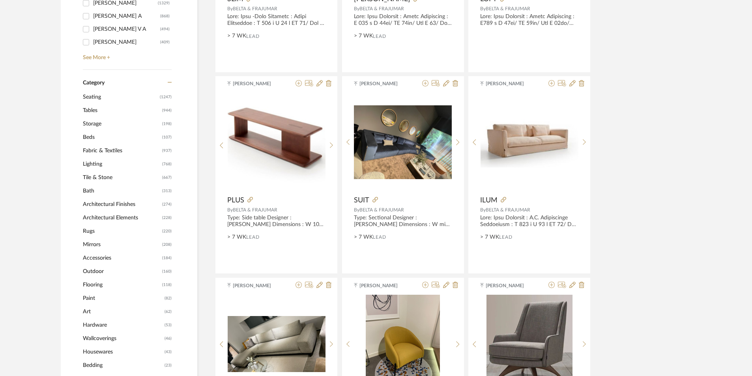 This screenshot has height=376, width=752. Describe the element at coordinates (529, 20) in the screenshot. I see `div: Lore: Ipsu Dolorsit : Ametc Adipiscing : E789 s D 47ei/ TE 59in/ Utl E 02do/ Mag Aliqua 83en. Adm...` at that location.